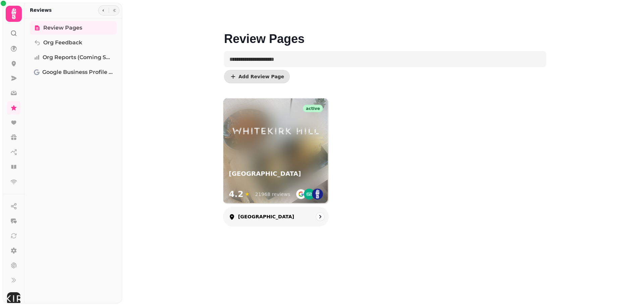  What do you see at coordinates (73, 73) in the screenshot?
I see `a: Google Business Profile (Beta)` at bounding box center [73, 73].